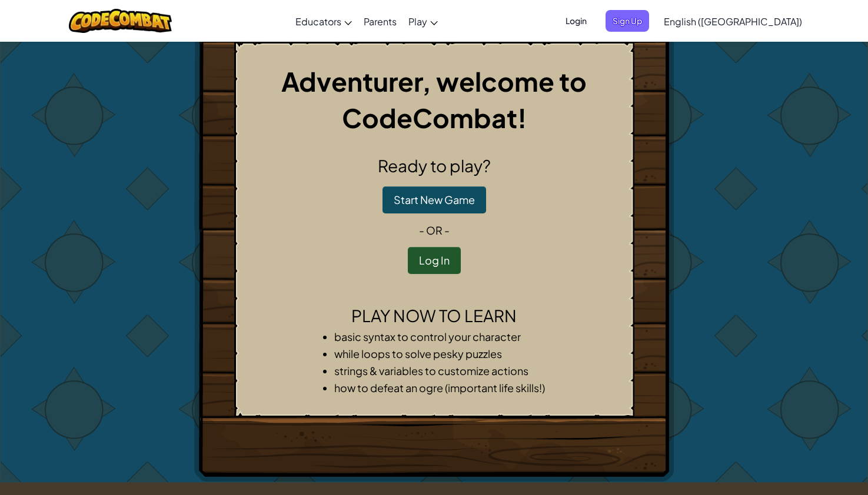  I want to click on li: strings & variables to customize actions, so click(446, 371).